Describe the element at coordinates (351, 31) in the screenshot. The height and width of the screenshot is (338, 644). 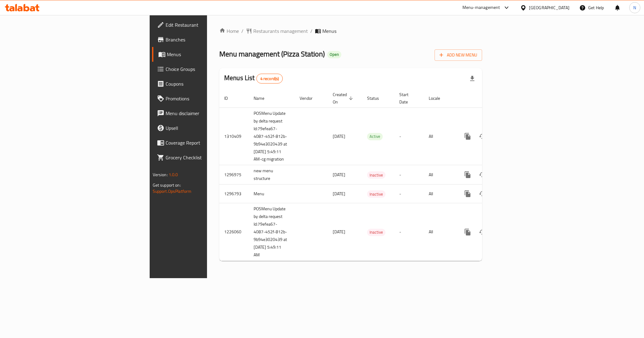
I see `nav: breadcrumb` at that location.